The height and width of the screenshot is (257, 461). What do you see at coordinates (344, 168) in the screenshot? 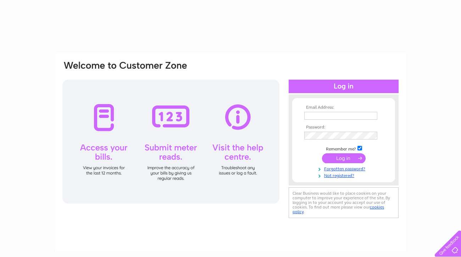
I see `a: Forgotten password?` at bounding box center [344, 168].